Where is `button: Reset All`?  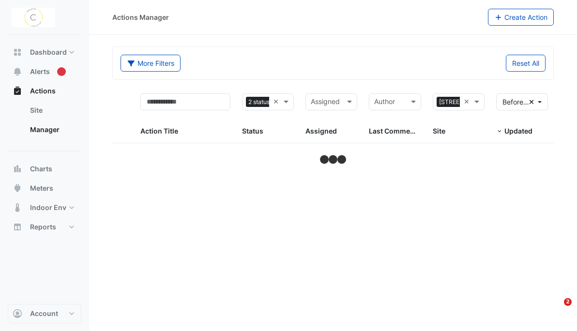
button: Reset All is located at coordinates (525, 63).